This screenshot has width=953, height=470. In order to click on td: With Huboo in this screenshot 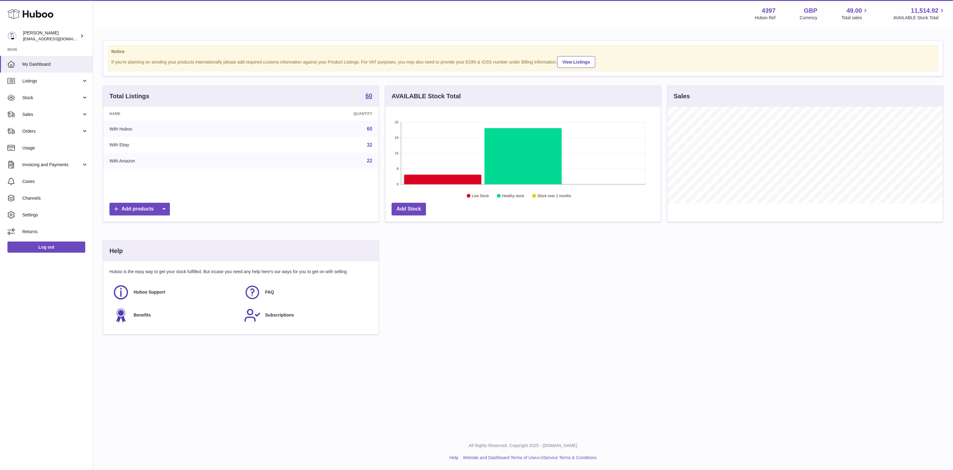, I will do `click(179, 129)`.